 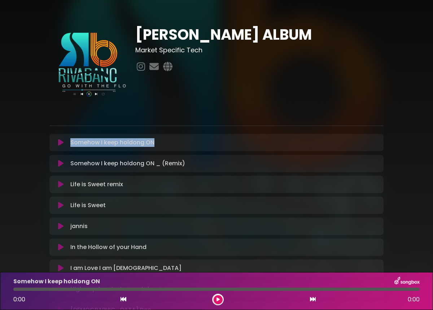 What do you see at coordinates (407, 281) in the screenshot?
I see `img: songbox-logo-white.png` at bounding box center [407, 281].